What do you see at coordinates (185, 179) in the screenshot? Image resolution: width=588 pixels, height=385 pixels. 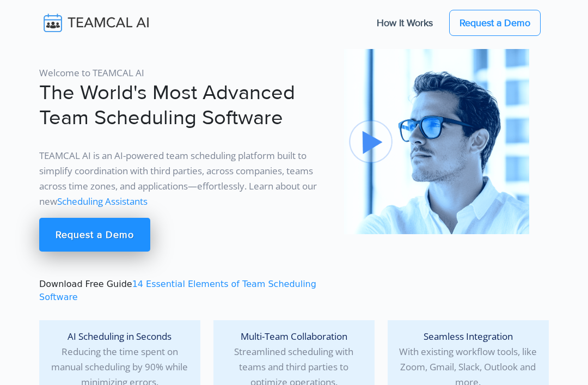 I see `p: TEAMCAL AI is an AI-powered team scheduling platform built to simplify coordination with third pa...` at bounding box center [185, 179].